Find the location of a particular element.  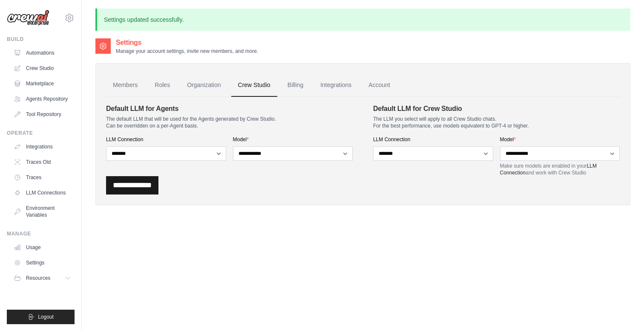

button: Logout is located at coordinates (41, 317).